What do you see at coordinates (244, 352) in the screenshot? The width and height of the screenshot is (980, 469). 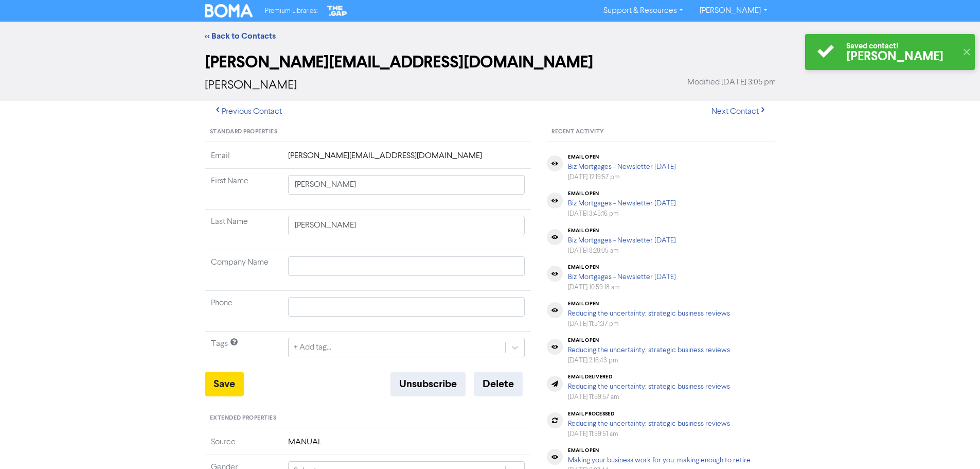 I see `td: Tags` at bounding box center [244, 352].